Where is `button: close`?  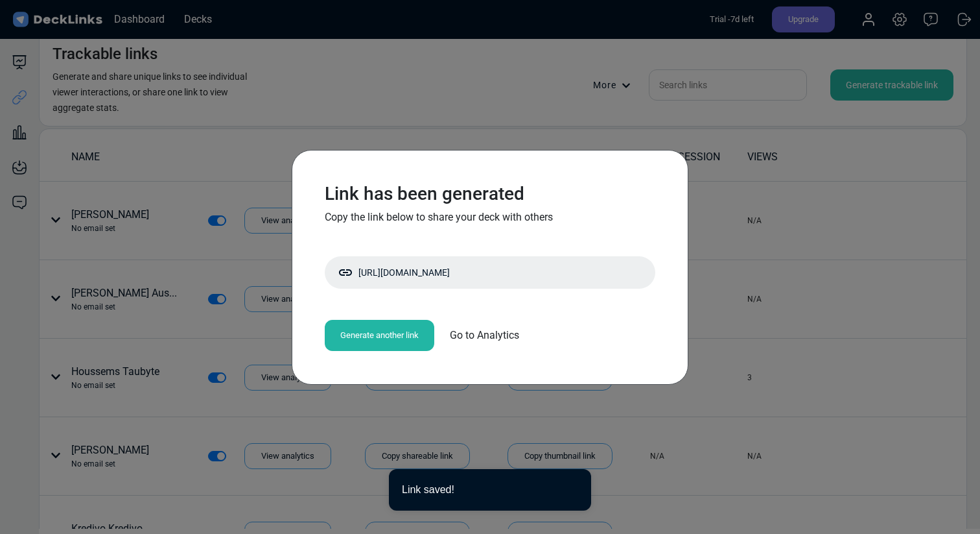 button: close is located at coordinates (574, 488).